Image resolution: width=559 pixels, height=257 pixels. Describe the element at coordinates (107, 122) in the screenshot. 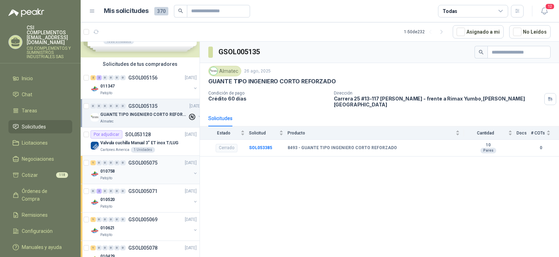

I see `p: Almatec` at that location.